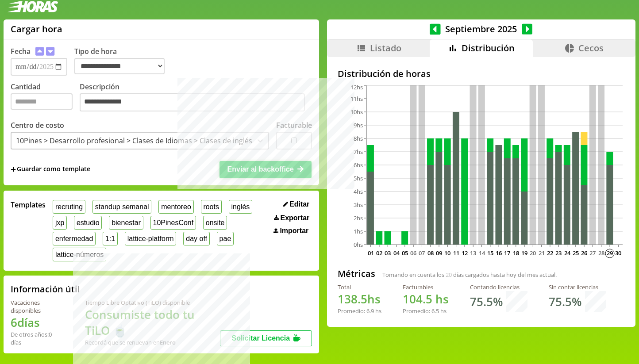 This screenshot has height=364, width=639. I want to click on text: 29, so click(610, 253).